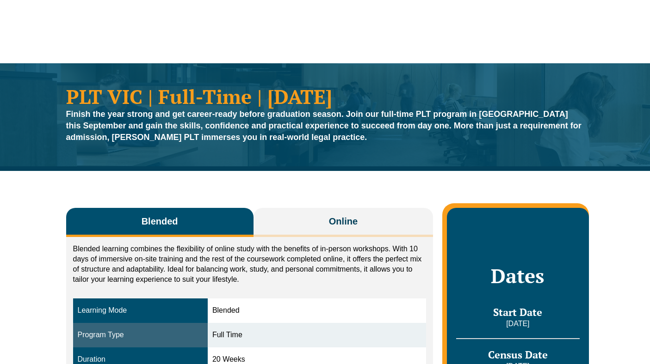 The height and width of the screenshot is (364, 650). Describe the element at coordinates (317, 335) in the screenshot. I see `div: Full Time` at that location.